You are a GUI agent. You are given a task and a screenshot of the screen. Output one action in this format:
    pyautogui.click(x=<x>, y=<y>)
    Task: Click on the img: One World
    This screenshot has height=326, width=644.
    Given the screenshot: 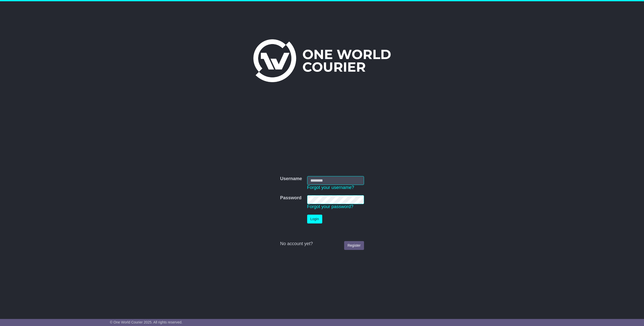 What is the action you would take?
    pyautogui.click(x=322, y=61)
    